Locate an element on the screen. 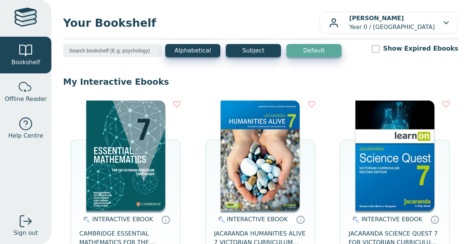 The width and height of the screenshot is (470, 244). p: My Interactive Ebooks is located at coordinates (261, 82).